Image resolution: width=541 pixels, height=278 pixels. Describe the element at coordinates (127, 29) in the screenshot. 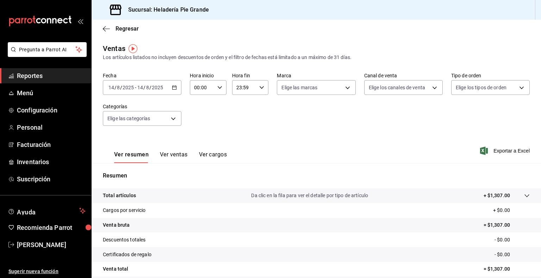

I see `span: Regresar` at that location.